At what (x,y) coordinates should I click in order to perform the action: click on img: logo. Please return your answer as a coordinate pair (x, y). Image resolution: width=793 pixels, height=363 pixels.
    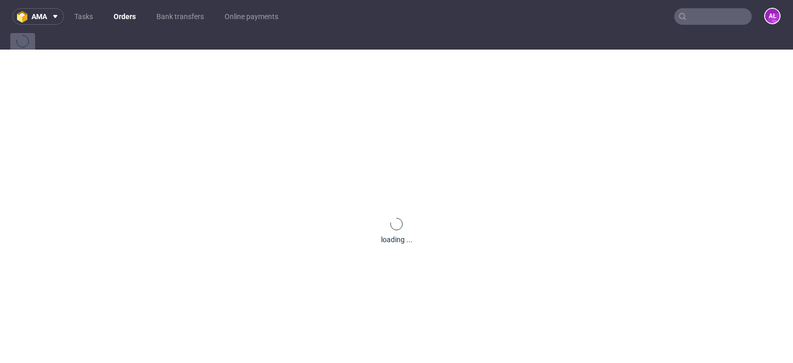
    Looking at the image, I should click on (24, 17).